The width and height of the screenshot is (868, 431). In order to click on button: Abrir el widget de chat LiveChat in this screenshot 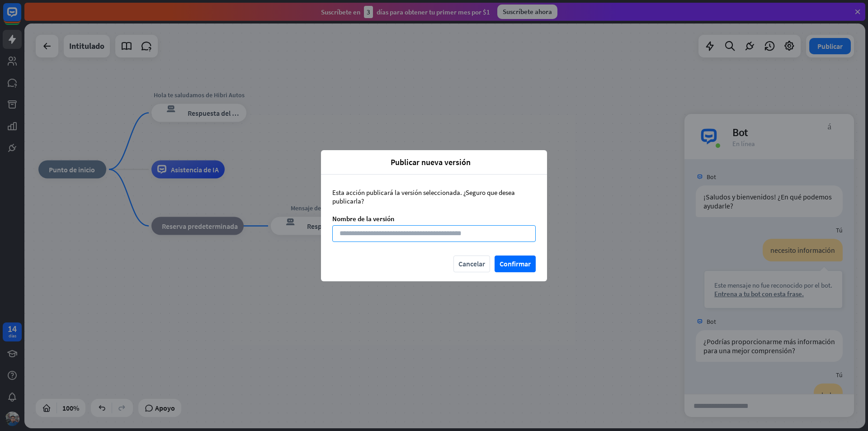, I will do `click(21, 17)`.